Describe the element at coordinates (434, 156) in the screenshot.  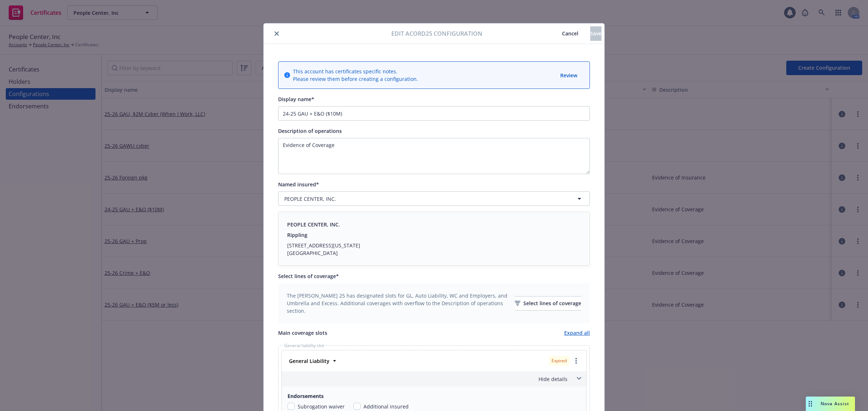
I see `textarea: Input description` at that location.